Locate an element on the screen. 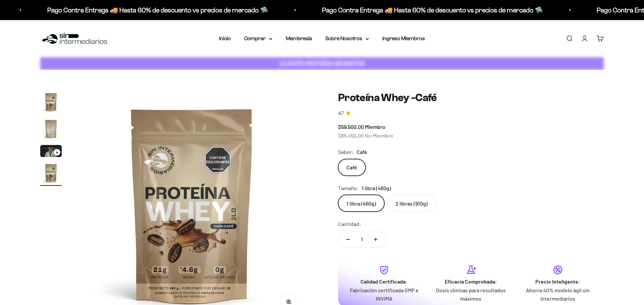 The height and width of the screenshot is (305, 644). p: Ahorra 40% modelo ágil sin intermediarios is located at coordinates (557, 294).